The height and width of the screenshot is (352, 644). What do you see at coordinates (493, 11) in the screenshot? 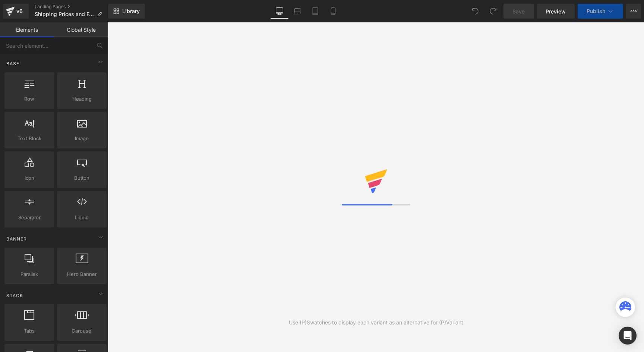
I see `button: Redo` at bounding box center [493, 11].